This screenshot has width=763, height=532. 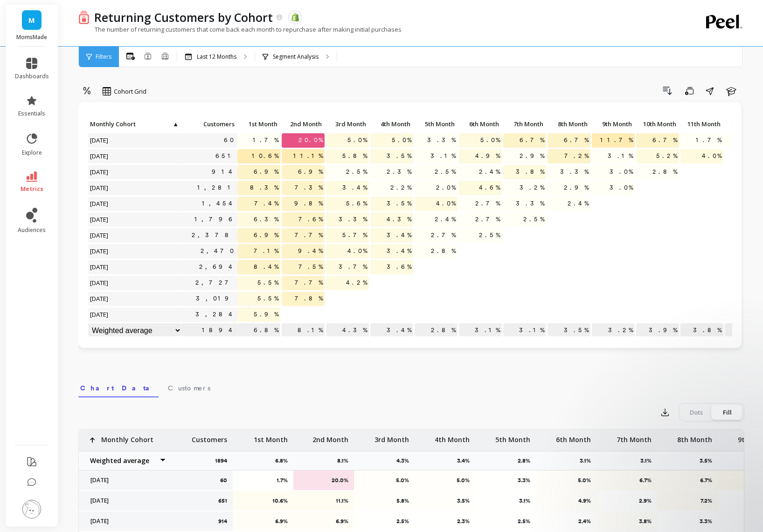 What do you see at coordinates (130, 123) in the screenshot?
I see `span: Monthly Cohort` at bounding box center [130, 123].